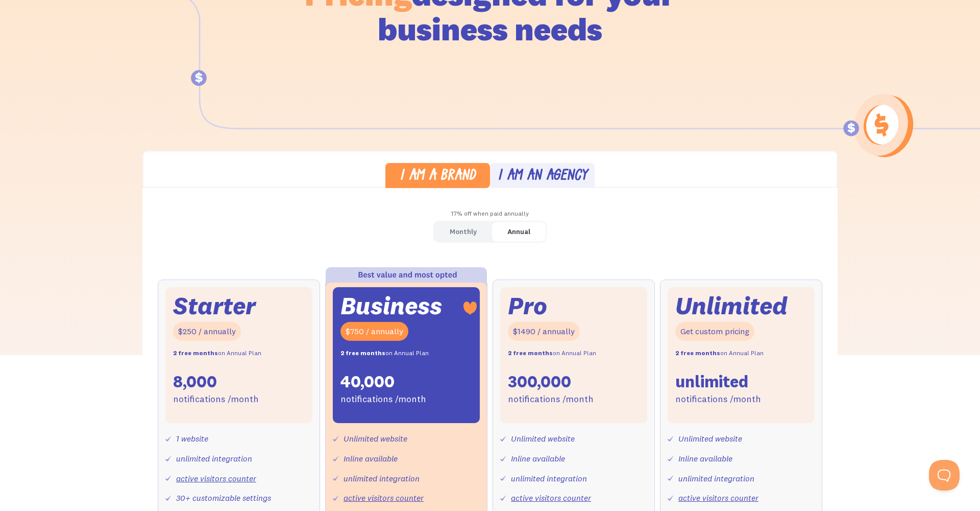 This screenshot has height=511, width=980. Describe the element at coordinates (192, 438) in the screenshot. I see `div: 1 website` at that location.